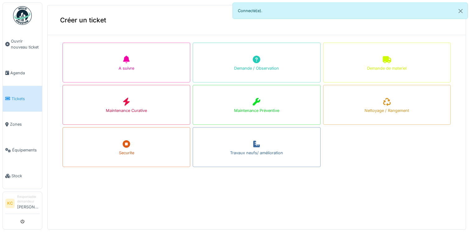  Describe the element at coordinates (22, 150) in the screenshot. I see `a: Équipements` at that location.